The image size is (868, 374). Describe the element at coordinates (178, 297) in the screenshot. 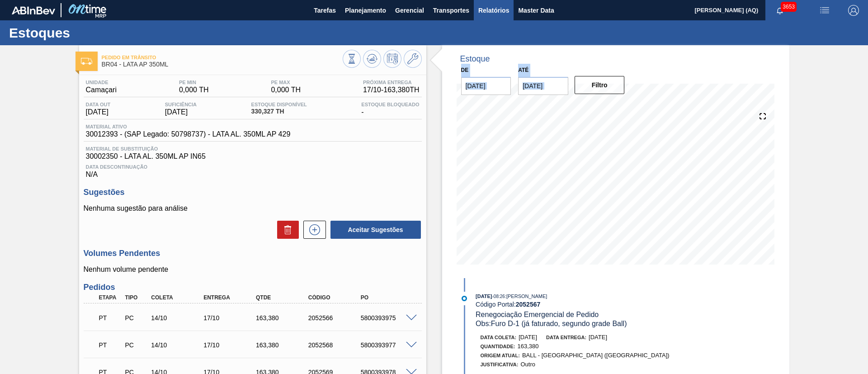

I see `div: Coleta` at that location.